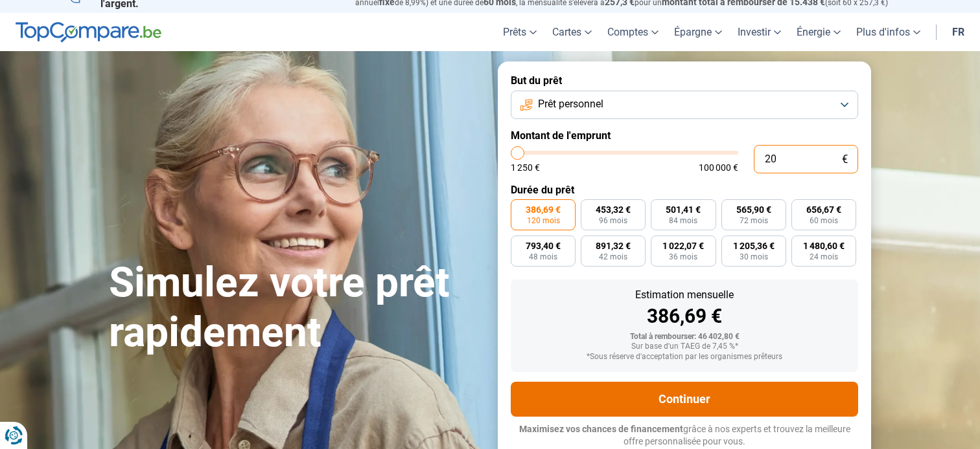 This screenshot has height=449, width=980. Describe the element at coordinates (683, 246) in the screenshot. I see `span: 1 022,07 €` at that location.